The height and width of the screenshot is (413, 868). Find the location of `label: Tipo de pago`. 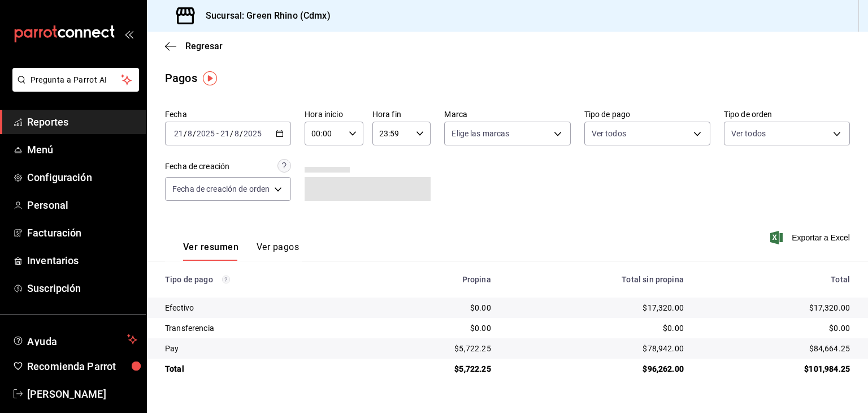

label: Tipo de pago is located at coordinates (647, 114).